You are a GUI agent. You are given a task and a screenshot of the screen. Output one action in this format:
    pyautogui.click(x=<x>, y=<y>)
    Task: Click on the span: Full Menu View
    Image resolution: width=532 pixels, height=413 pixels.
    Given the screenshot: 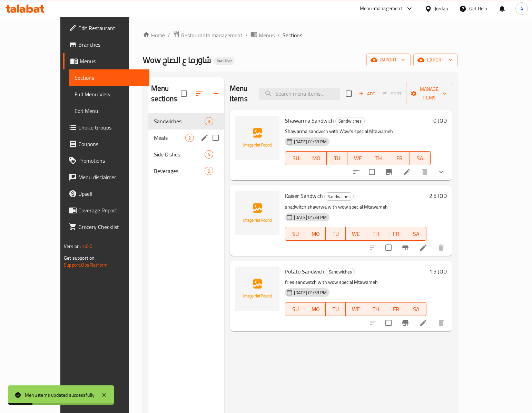 What is the action you would take?
    pyautogui.click(x=109, y=94)
    